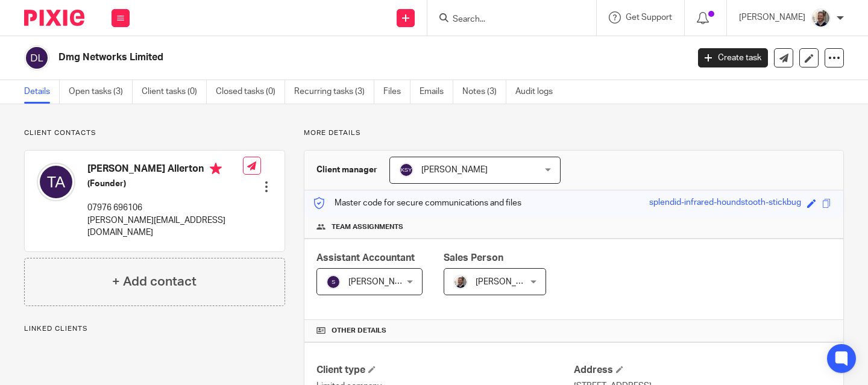 The width and height of the screenshot is (868, 385). Describe the element at coordinates (165, 184) in the screenshot. I see `h5: (Founder)` at that location.